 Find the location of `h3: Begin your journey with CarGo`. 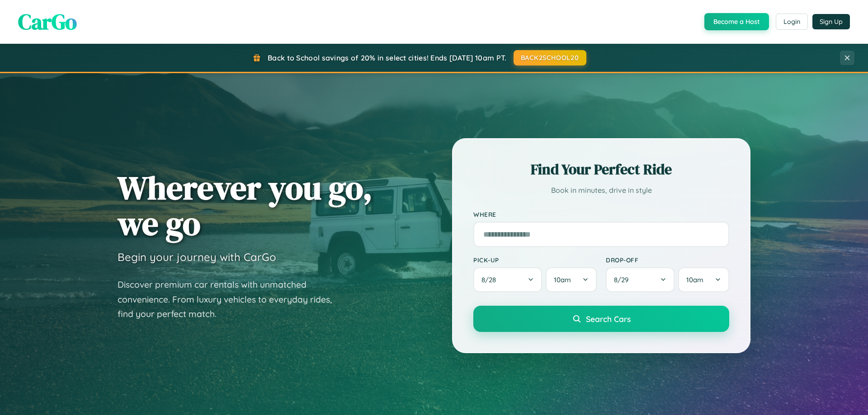

h3: Begin your journey with CarGo is located at coordinates (197, 257).